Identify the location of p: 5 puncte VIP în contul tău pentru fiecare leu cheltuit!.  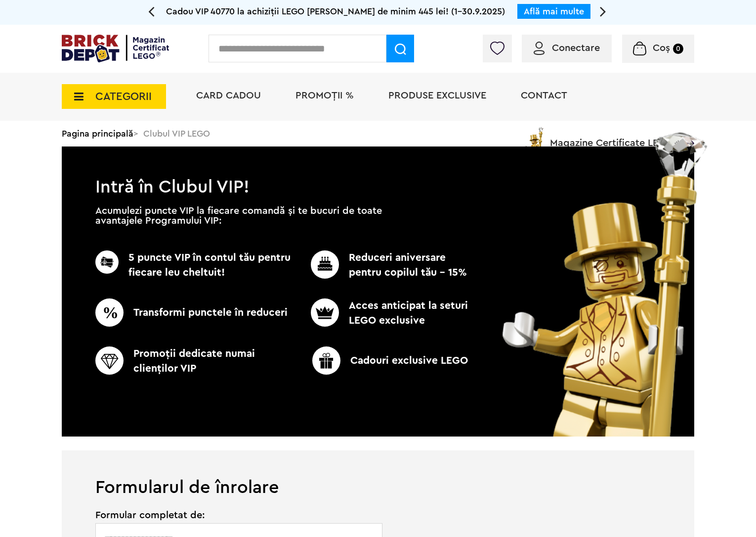
(195, 265).